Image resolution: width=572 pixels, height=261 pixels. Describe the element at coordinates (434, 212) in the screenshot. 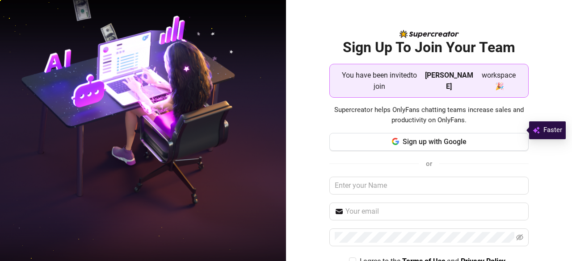

I see `input: Your email` at that location.